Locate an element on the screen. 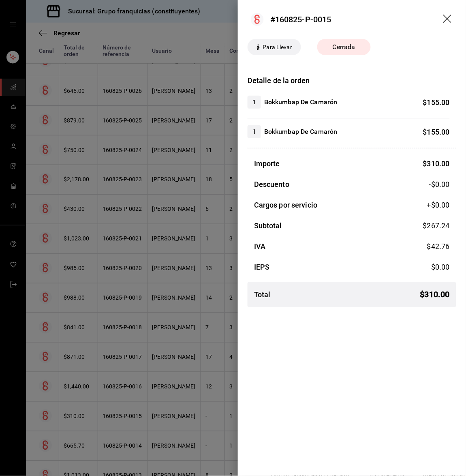  span: -$0.00 is located at coordinates (439, 184).